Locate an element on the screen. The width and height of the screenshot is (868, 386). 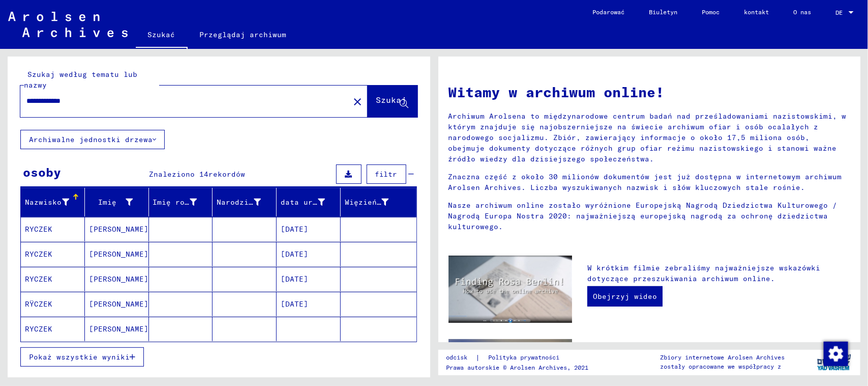
font: Znaczna część z około 30 milionów dokumentów jest już dostępna w internetowym archiwum Arolsen Ar... is located at coordinates (645, 182).